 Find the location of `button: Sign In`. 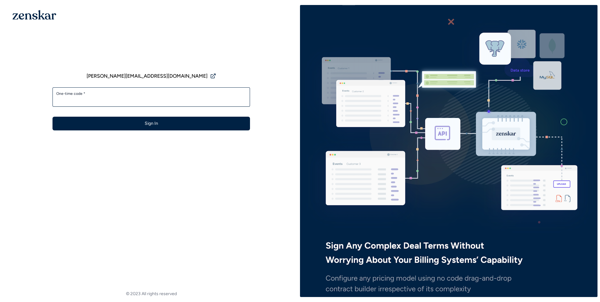

button: Sign In is located at coordinates (151, 124).